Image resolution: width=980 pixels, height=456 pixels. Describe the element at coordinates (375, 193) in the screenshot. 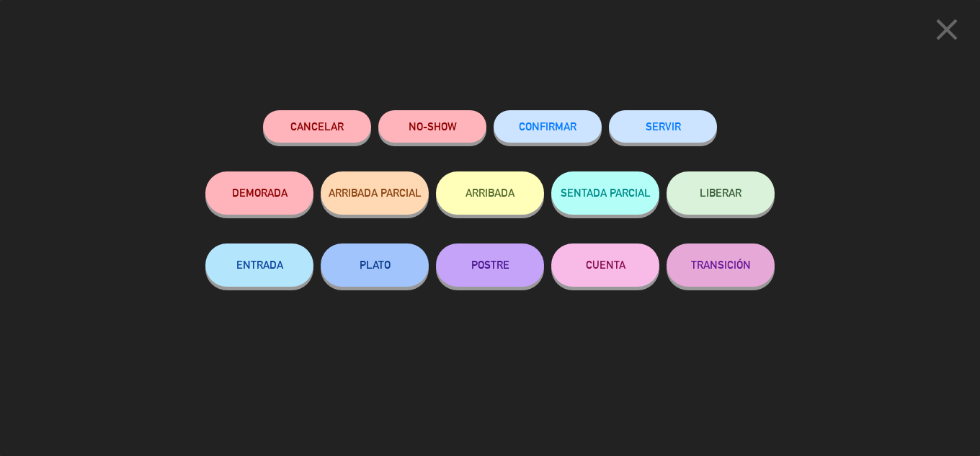

I see `button: ARRIBADA PARCIAL` at that location.